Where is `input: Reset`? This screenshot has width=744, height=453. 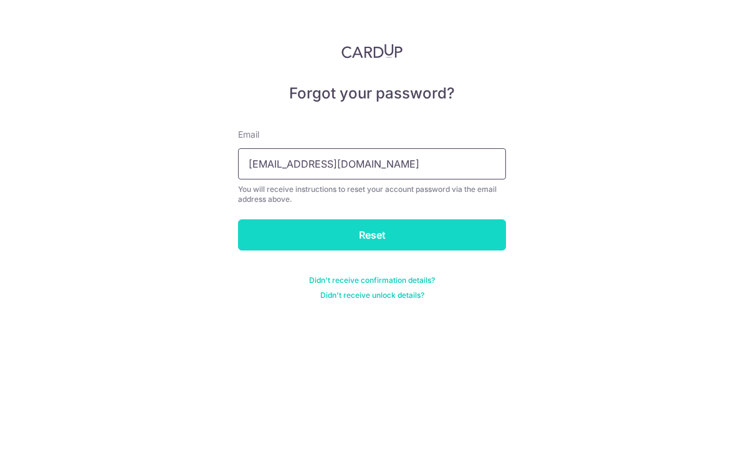 input: Reset is located at coordinates (372, 235).